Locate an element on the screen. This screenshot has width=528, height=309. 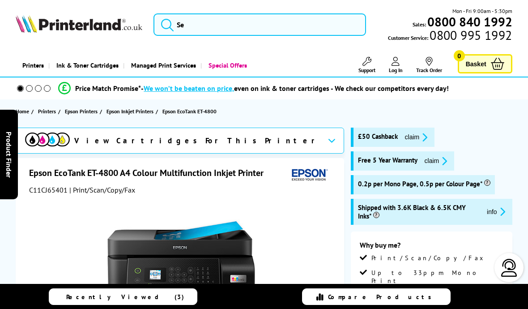
span: 0 is located at coordinates (459, 56).